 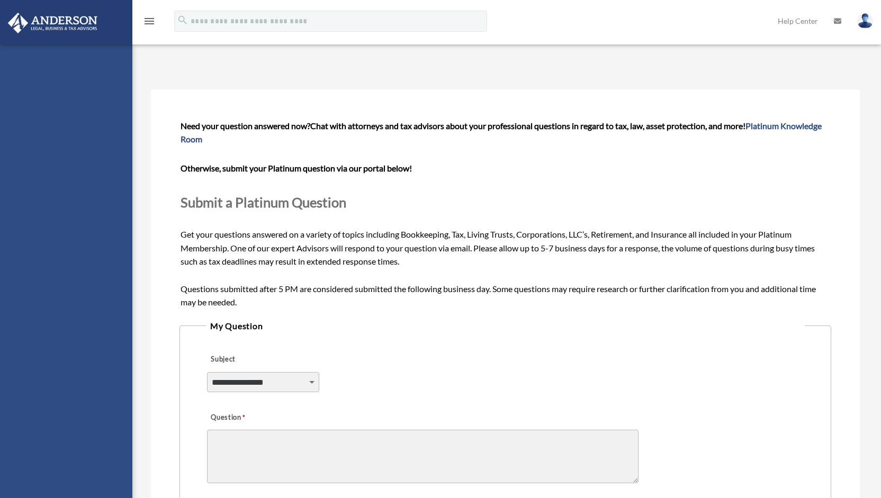 What do you see at coordinates (263, 202) in the screenshot?
I see `span: Submit a Platinum Question` at bounding box center [263, 202].